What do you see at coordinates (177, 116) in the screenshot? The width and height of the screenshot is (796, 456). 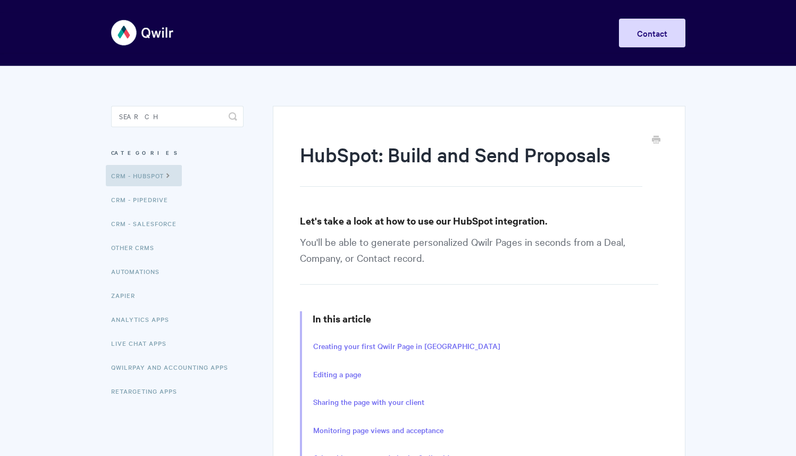 I see `input: Search` at bounding box center [177, 116].